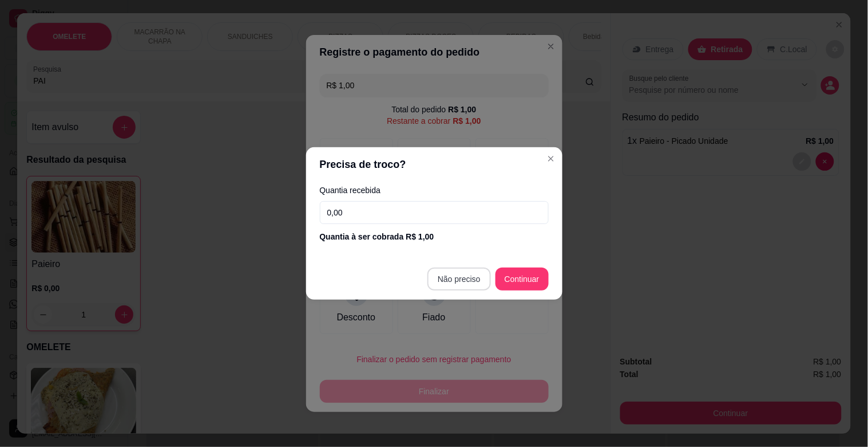  I want to click on button: Close, so click(551, 159).